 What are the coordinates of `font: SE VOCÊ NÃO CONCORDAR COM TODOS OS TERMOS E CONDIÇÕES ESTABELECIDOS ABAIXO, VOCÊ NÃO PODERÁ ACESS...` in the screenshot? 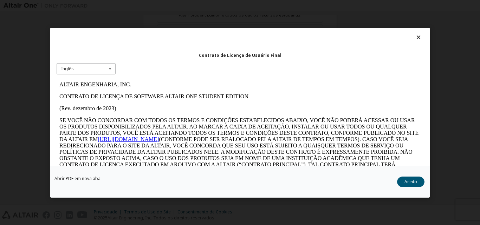 It's located at (182, 51).